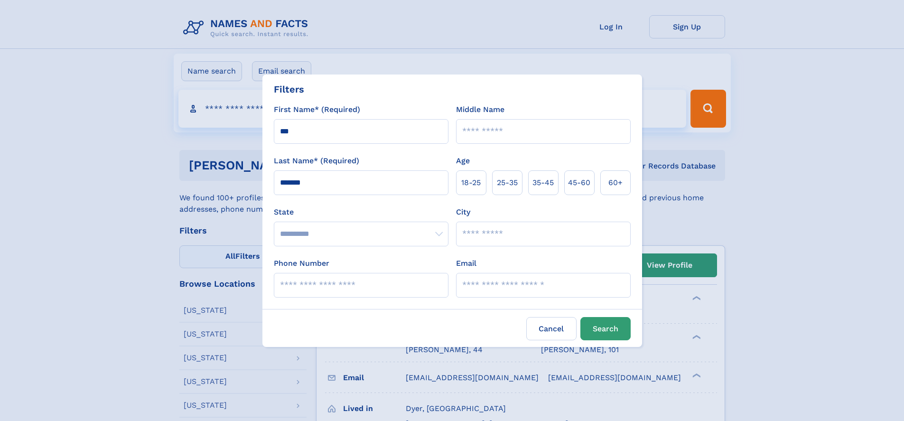 The width and height of the screenshot is (904, 421). Describe the element at coordinates (507, 183) in the screenshot. I see `span: 25‑35` at that location.